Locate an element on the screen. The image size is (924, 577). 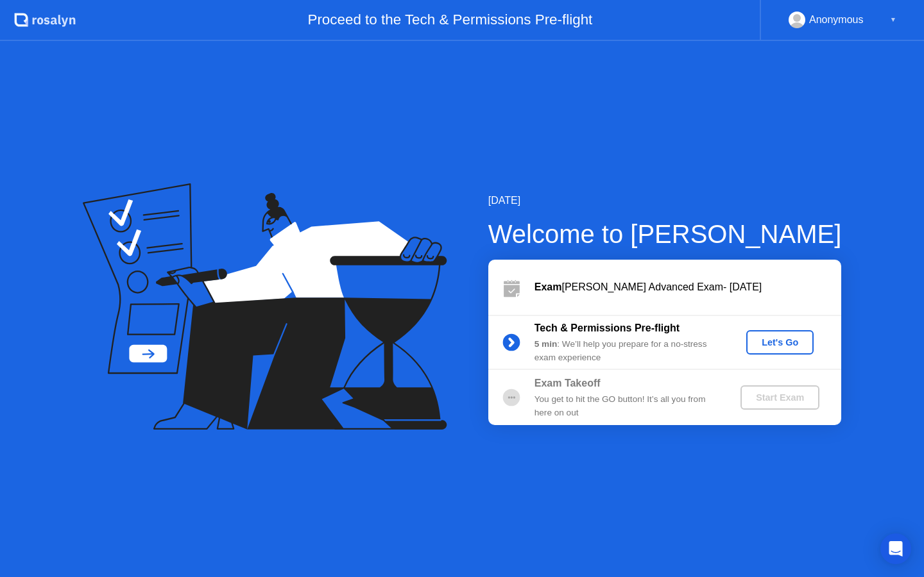
b: Exam Takeoff is located at coordinates (568, 383).